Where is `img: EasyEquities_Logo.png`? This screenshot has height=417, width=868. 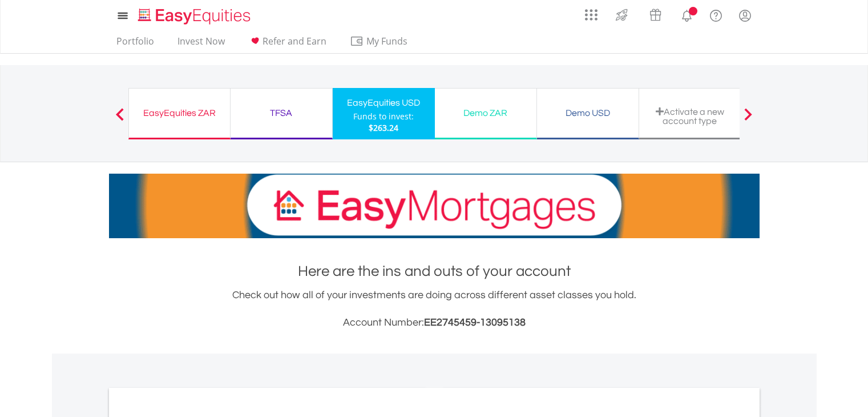
img: EasyEquities_Logo.png is located at coordinates (195, 16).